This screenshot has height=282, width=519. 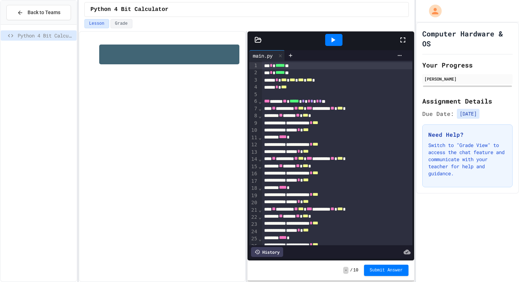 What do you see at coordinates (254, 232) in the screenshot?
I see `div: 24` at bounding box center [254, 232].